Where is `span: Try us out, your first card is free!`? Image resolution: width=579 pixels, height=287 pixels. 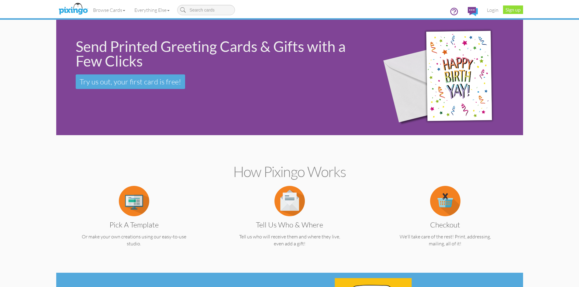 span: Try us out, your first card is free! is located at coordinates (130, 82).